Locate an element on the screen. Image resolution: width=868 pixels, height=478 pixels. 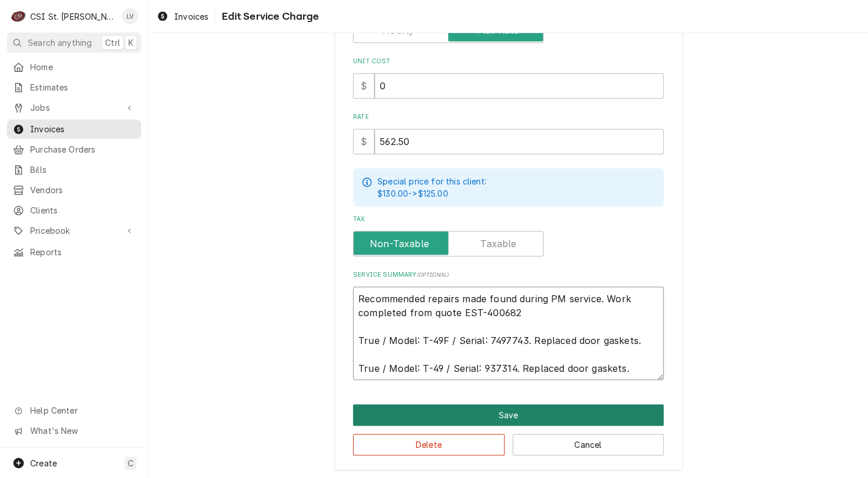
a: Home is located at coordinates (74, 67).